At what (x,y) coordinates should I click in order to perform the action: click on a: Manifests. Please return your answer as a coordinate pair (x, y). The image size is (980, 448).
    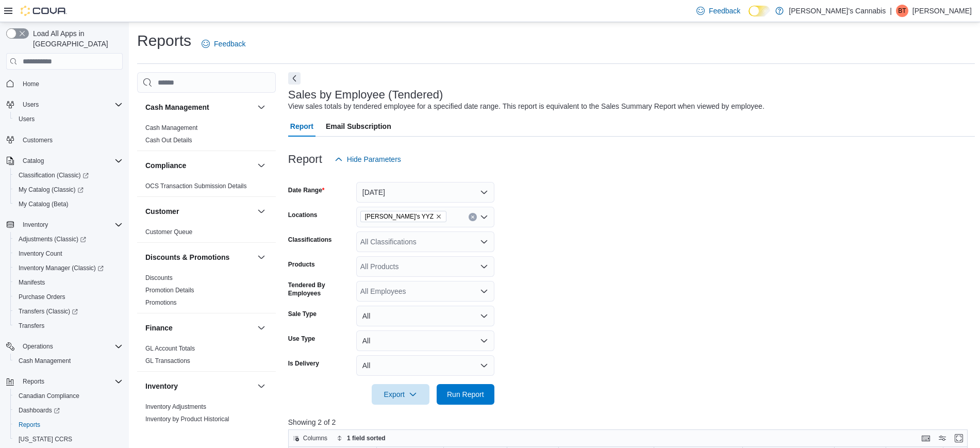
    Looking at the image, I should click on (32, 283).